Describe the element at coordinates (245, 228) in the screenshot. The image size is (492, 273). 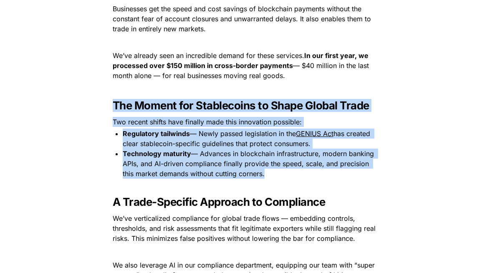
I see `span: We’ve verticalized compliance for global trade flows — embedding controls, thresholds, and risk a...` at that location.